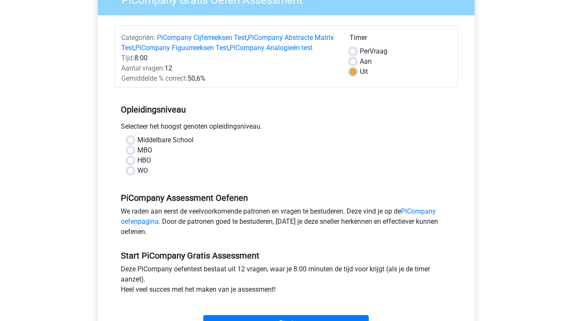 This screenshot has width=572, height=321. I want to click on span: Per, so click(364, 51).